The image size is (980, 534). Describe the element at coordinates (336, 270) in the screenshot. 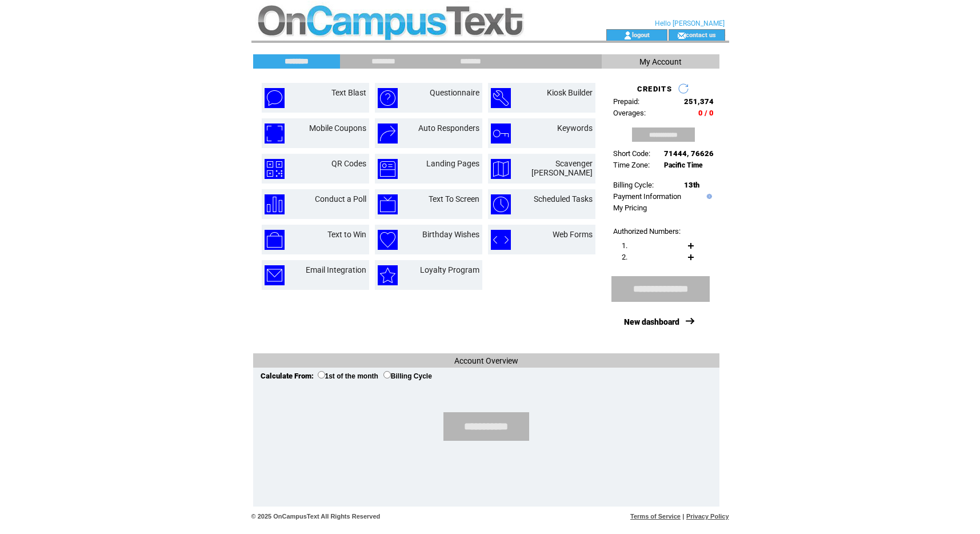

I see `a: Email Integration` at that location.